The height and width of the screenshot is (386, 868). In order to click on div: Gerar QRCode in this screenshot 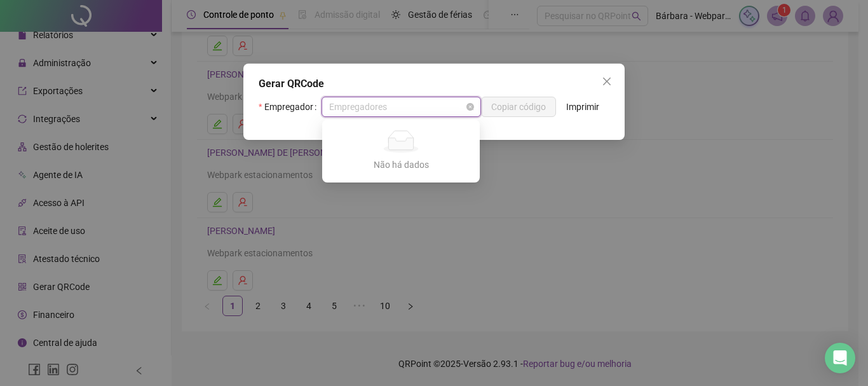, I will do `click(434, 83)`.